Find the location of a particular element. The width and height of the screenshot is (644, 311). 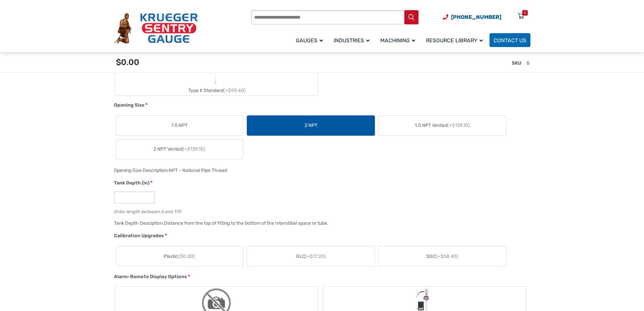

span: Calibration Upgrades is located at coordinates (139, 236).